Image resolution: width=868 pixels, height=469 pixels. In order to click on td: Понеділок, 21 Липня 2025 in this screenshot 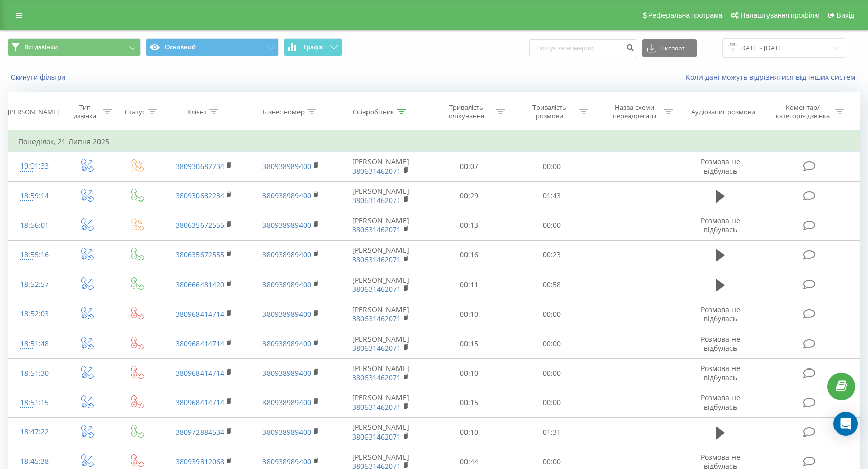, I will do `click(434, 142)`.